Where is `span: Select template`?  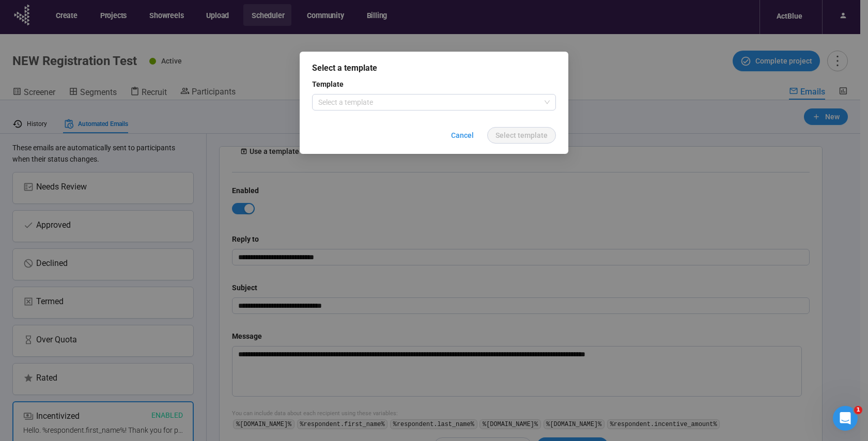
span: Select template is located at coordinates (521, 135).